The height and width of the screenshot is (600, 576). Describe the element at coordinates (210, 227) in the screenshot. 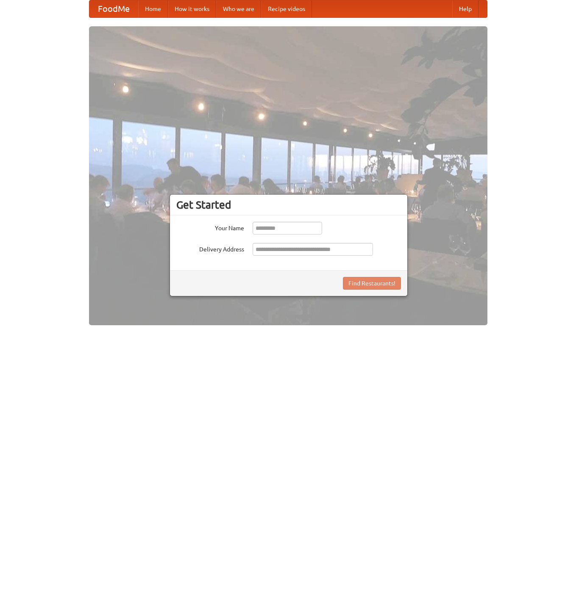

I see `label: Your Name` at that location.